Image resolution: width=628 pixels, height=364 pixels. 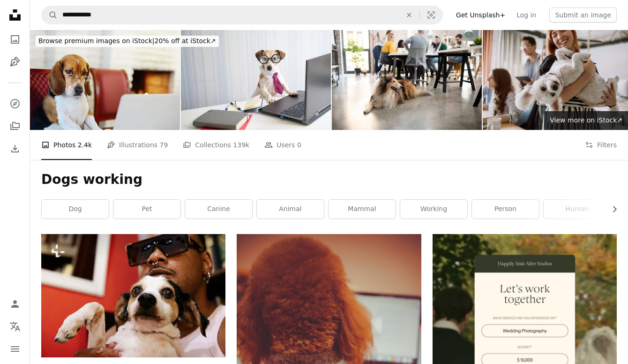 What do you see at coordinates (256, 80) in the screenshot?
I see `img: Adorable Boss nerd dog working on remote project online conference.` at bounding box center [256, 80].